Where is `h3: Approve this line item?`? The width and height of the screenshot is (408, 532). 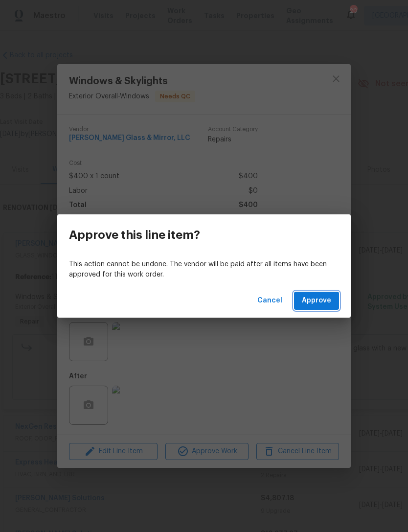 h3: Approve this line item? is located at coordinates (134, 235).